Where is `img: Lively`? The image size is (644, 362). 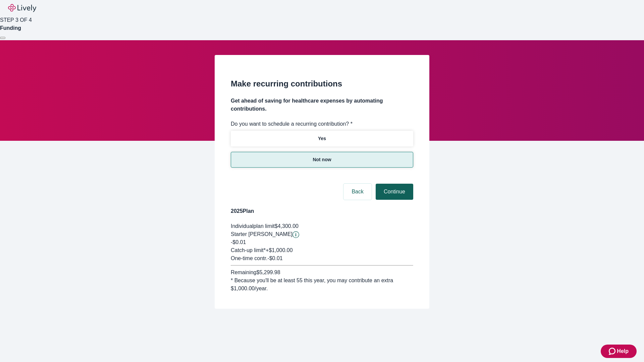
img: Lively is located at coordinates (22, 8).